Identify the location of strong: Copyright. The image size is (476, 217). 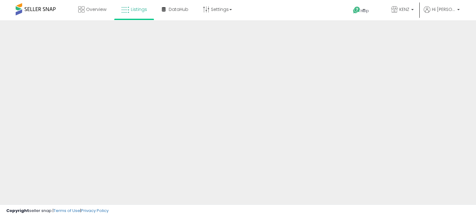
(18, 211).